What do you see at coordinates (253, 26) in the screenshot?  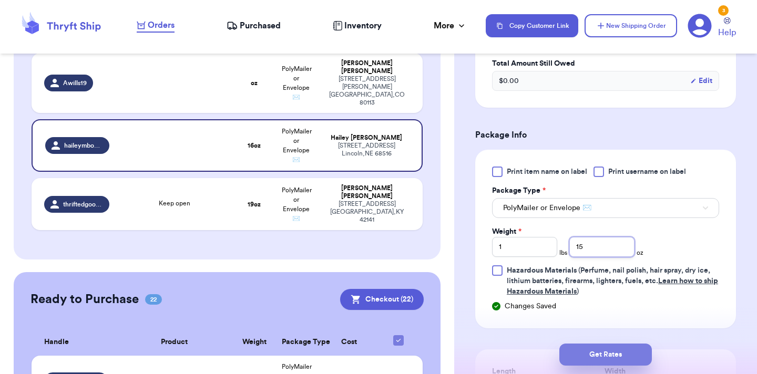 I see `a: Purchased` at bounding box center [253, 26].